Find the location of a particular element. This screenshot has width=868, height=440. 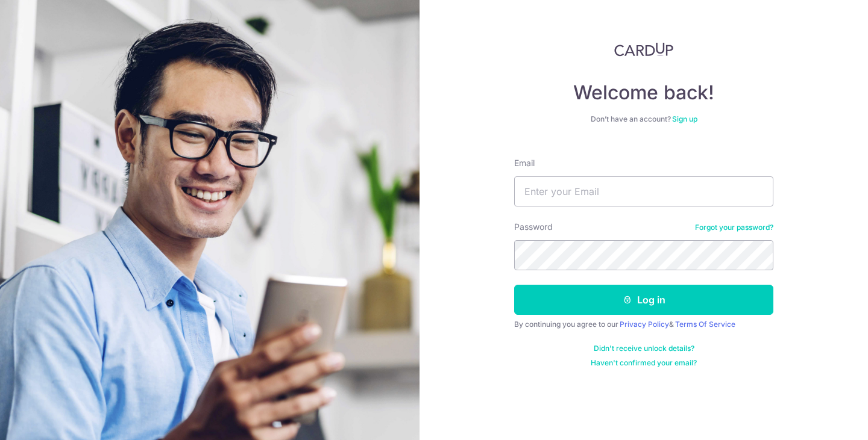

div: Don’t have an account? is located at coordinates (643, 119).